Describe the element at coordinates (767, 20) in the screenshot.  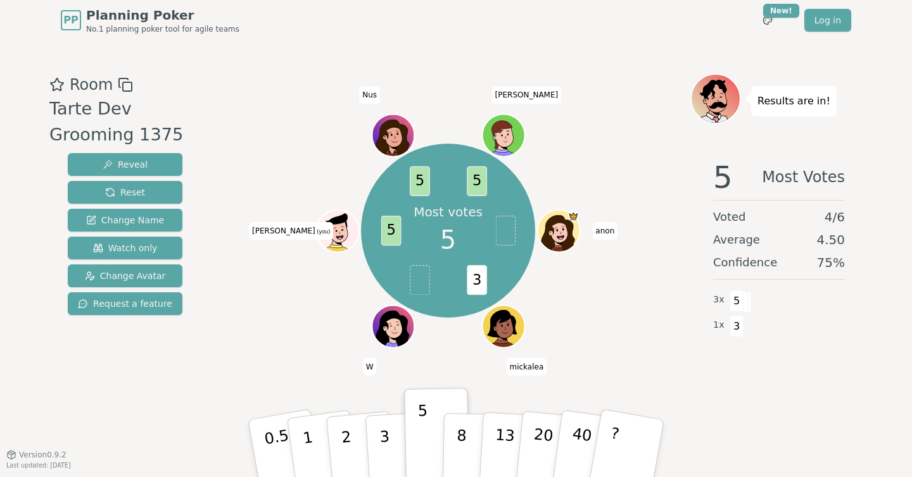
I see `button: New!` at that location.